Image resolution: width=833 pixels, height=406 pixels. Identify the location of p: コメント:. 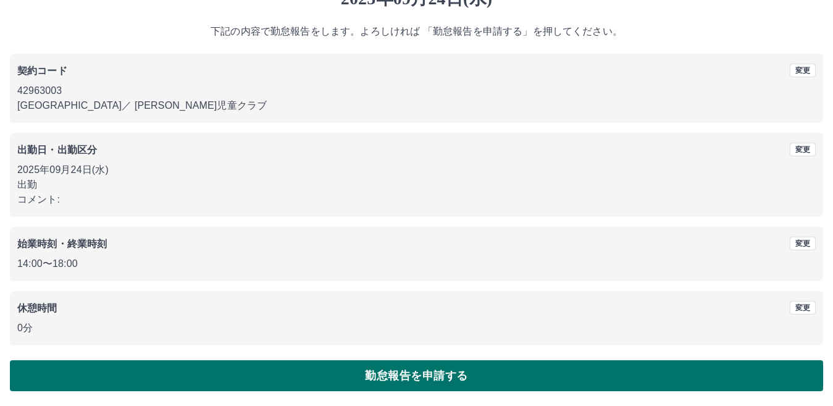
(416, 199).